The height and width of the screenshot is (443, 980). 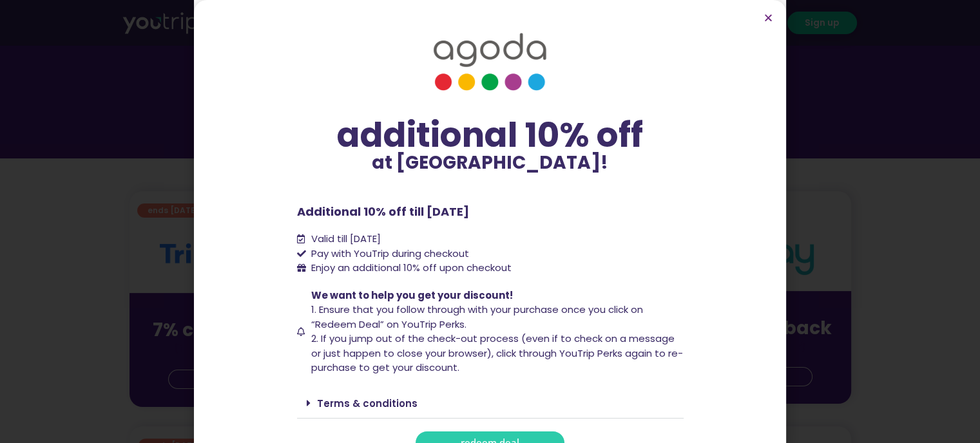 What do you see at coordinates (389, 253) in the screenshot?
I see `span: Pay with YouTrip during checkout` at bounding box center [389, 253].